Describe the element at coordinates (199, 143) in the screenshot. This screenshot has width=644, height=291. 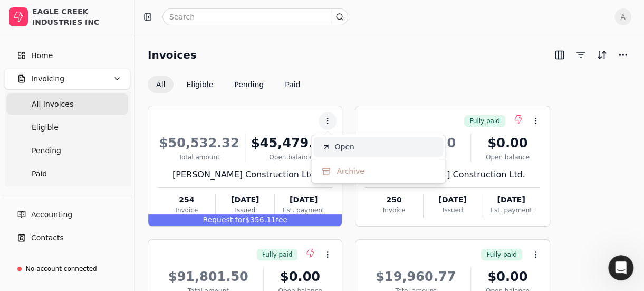
I see `div: $50,532.32` at that location.